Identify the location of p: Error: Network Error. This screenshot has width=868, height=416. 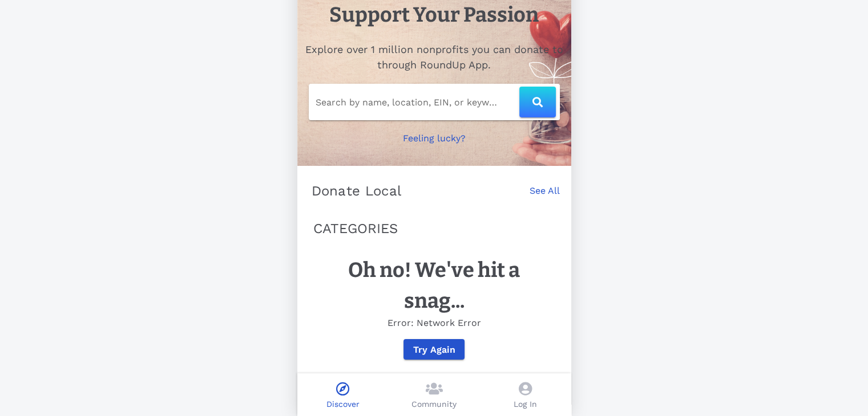
(434, 323).